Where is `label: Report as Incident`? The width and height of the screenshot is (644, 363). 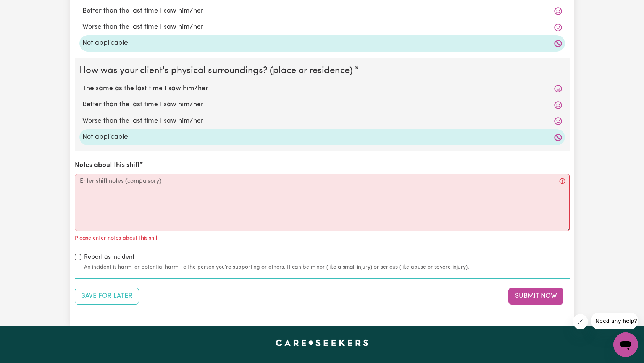
label: Report as Incident is located at coordinates (109, 257).